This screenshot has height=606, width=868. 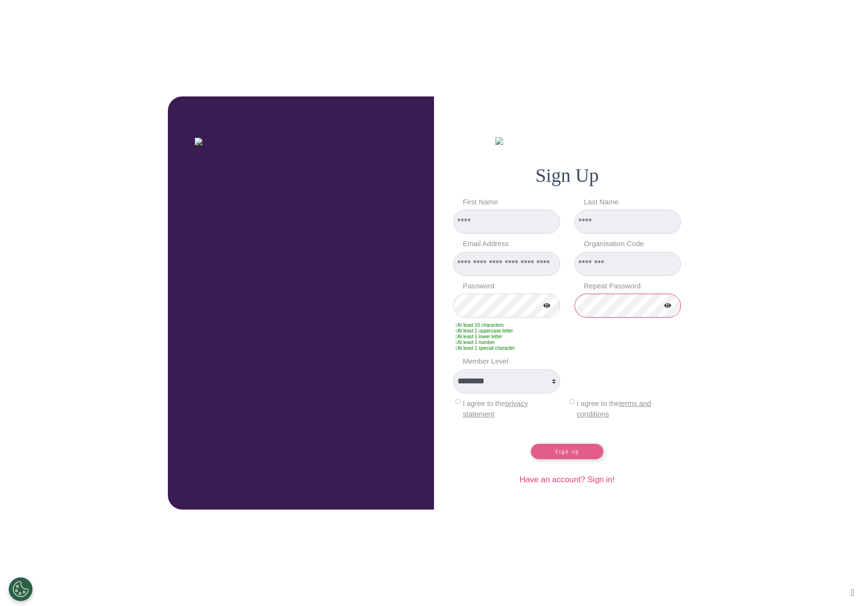 What do you see at coordinates (21, 589) in the screenshot?
I see `button: Open Preferences` at bounding box center [21, 589].